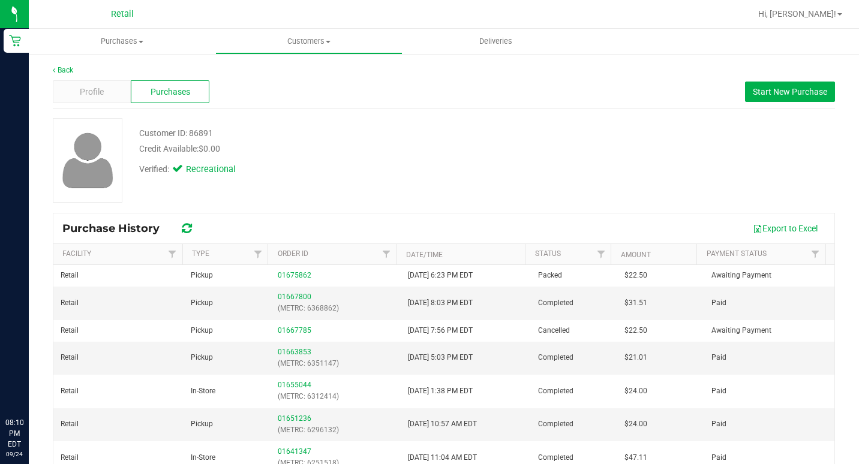  Describe the element at coordinates (335, 397) in the screenshot. I see `p: (METRC: 6312414)` at that location.